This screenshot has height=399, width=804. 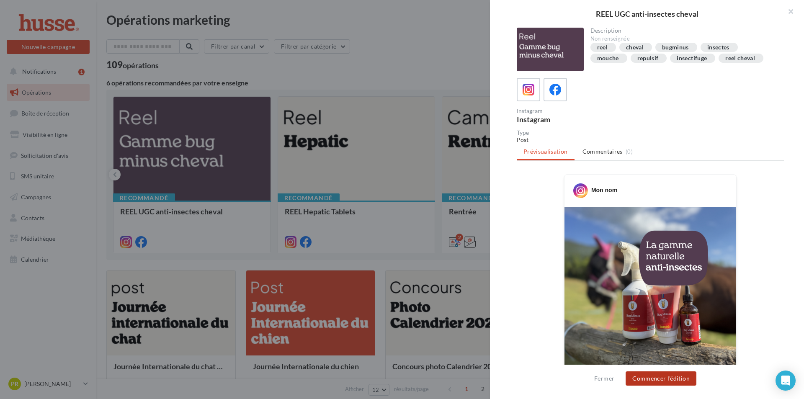 I want to click on div: insectes, so click(x=718, y=47).